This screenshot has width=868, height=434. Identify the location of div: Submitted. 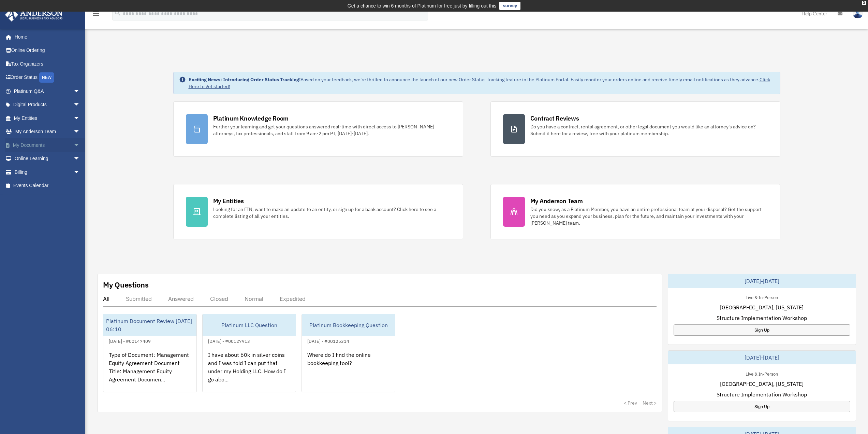
(139, 299).